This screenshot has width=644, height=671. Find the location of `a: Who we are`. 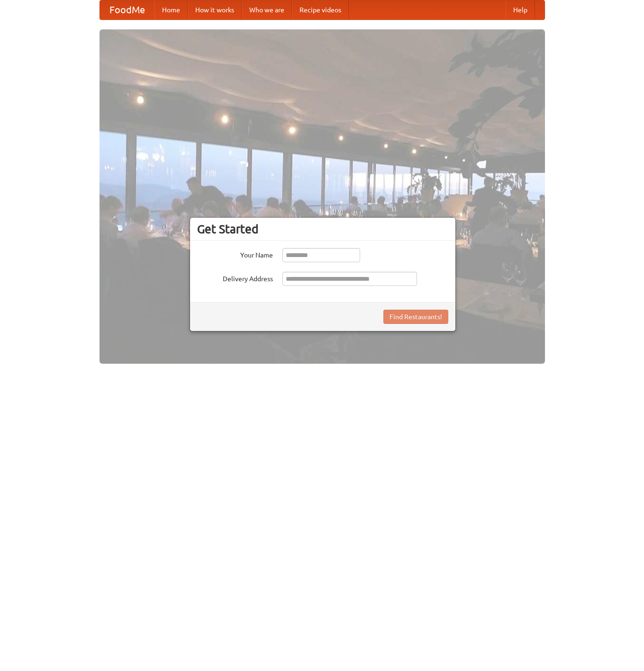

a: Who we are is located at coordinates (267, 10).